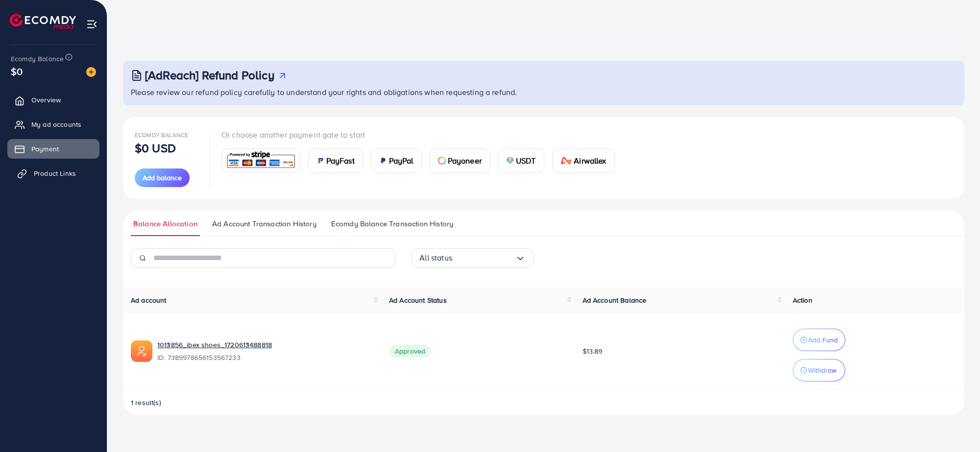 The image size is (980, 452). What do you see at coordinates (43, 21) in the screenshot?
I see `img: logo` at bounding box center [43, 21].